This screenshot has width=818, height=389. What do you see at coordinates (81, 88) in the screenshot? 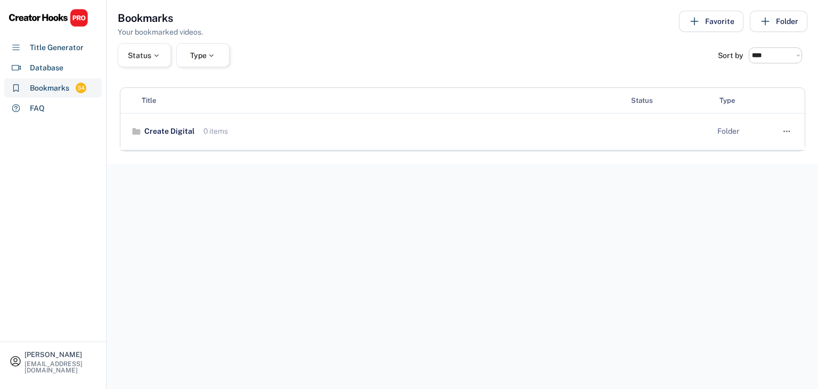
I see `div: 34` at bounding box center [81, 88].